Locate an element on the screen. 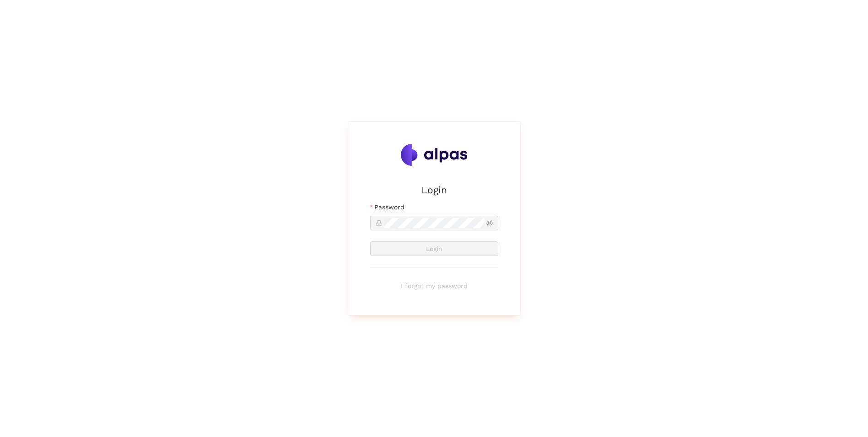  span: eye-invisible is located at coordinates (490, 223).